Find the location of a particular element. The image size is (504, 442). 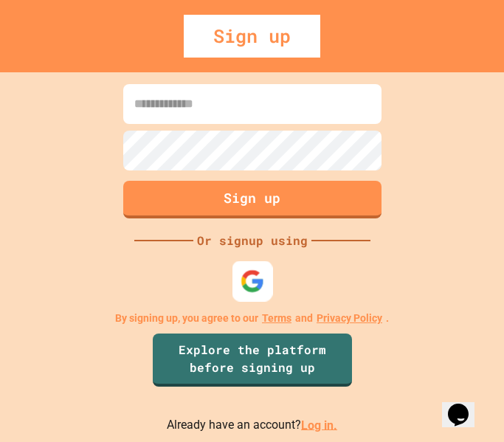

p: Already have an account? is located at coordinates (252, 425).